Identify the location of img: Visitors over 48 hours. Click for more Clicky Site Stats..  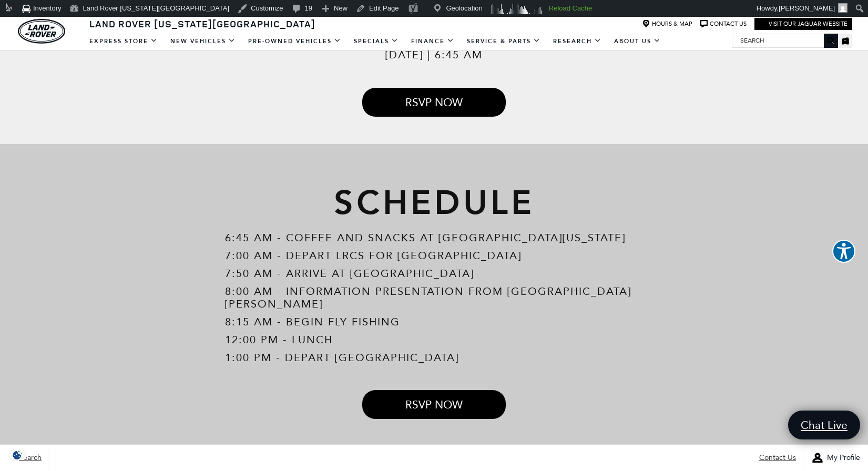
(516, 9).